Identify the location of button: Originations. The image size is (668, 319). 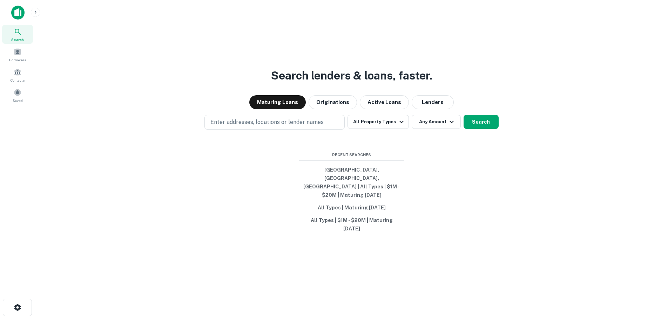
(333, 102).